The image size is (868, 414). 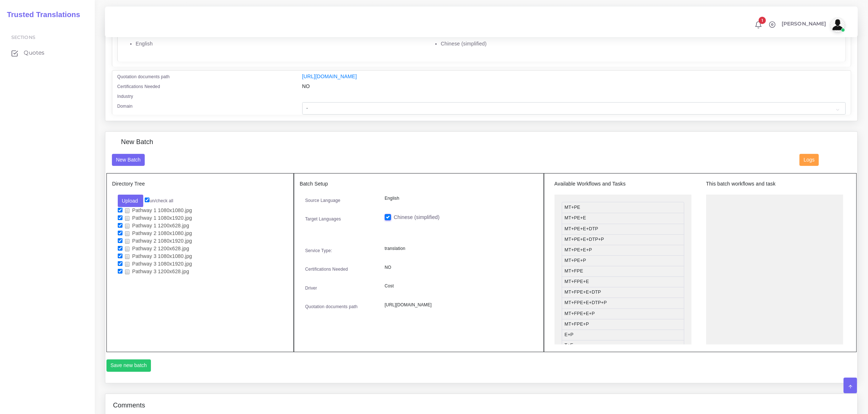 What do you see at coordinates (157, 226) in the screenshot?
I see `a: Pathway 1 1200x628.jpg` at bounding box center [157, 226].